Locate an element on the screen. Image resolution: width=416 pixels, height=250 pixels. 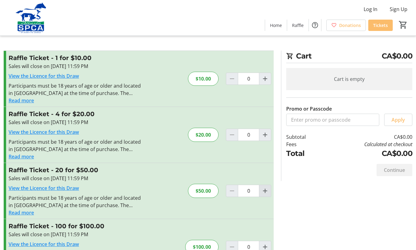
span: Home is located at coordinates (276, 25).